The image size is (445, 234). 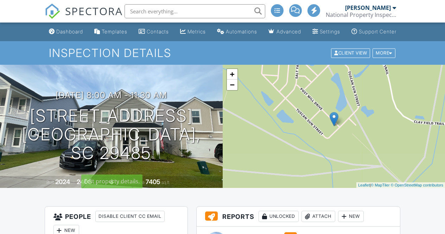 I want to click on a: SPECTORA, so click(x=84, y=17).